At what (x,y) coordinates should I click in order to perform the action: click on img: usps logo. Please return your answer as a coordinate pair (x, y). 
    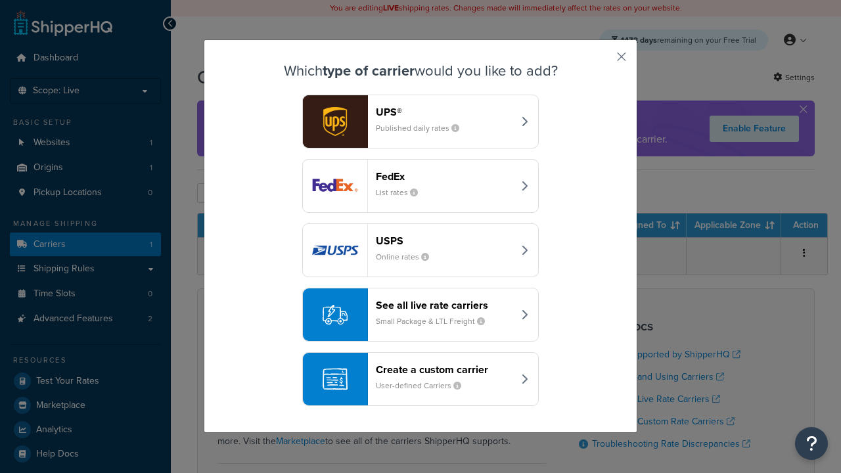
    Looking at the image, I should click on (335, 250).